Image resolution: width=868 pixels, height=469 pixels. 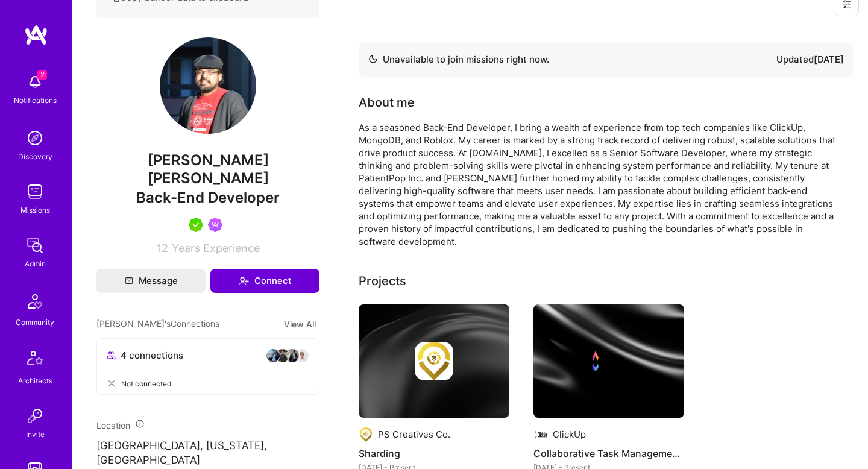 I want to click on span: 2, so click(x=42, y=75).